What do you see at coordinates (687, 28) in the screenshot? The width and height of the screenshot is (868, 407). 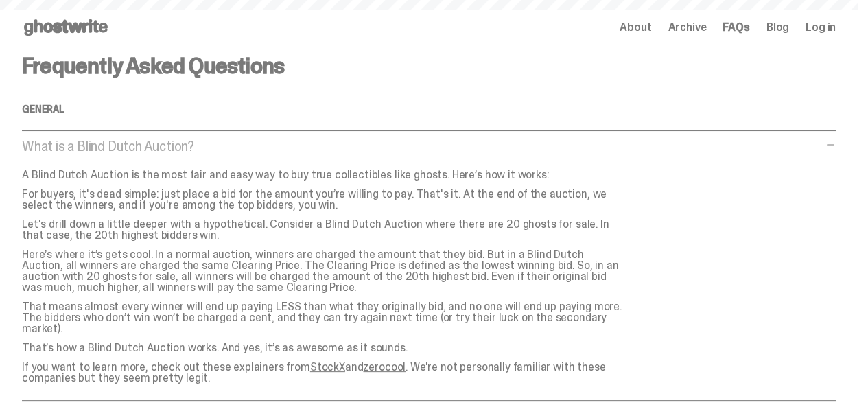 I see `span: Archive` at bounding box center [687, 28].